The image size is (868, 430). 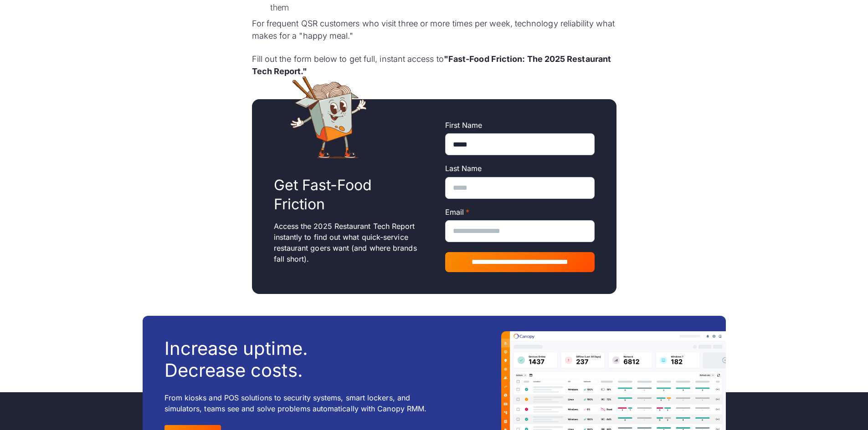 What do you see at coordinates (349, 243) in the screenshot?
I see `p: Access the 2025 Restaurant Tech Report instantly to find out what quick-service restaurant goers ...` at bounding box center [349, 243].